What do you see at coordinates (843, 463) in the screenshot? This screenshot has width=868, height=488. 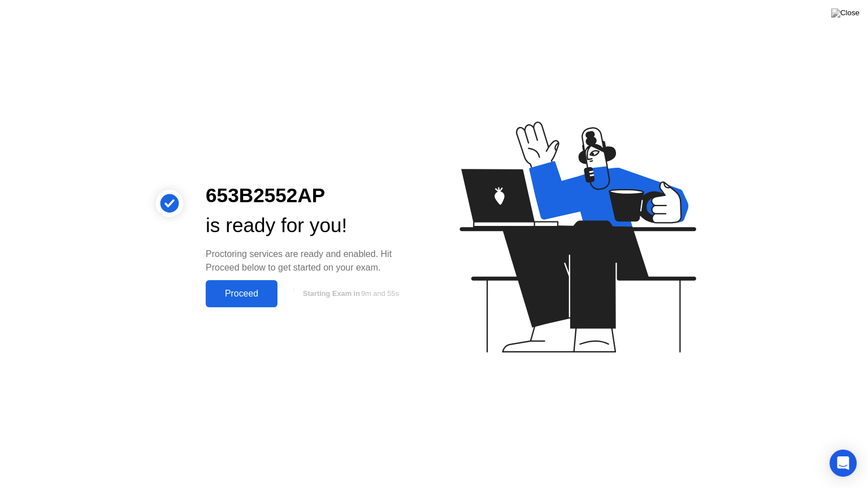 I see `div: Open Intercom Messenger` at bounding box center [843, 463].